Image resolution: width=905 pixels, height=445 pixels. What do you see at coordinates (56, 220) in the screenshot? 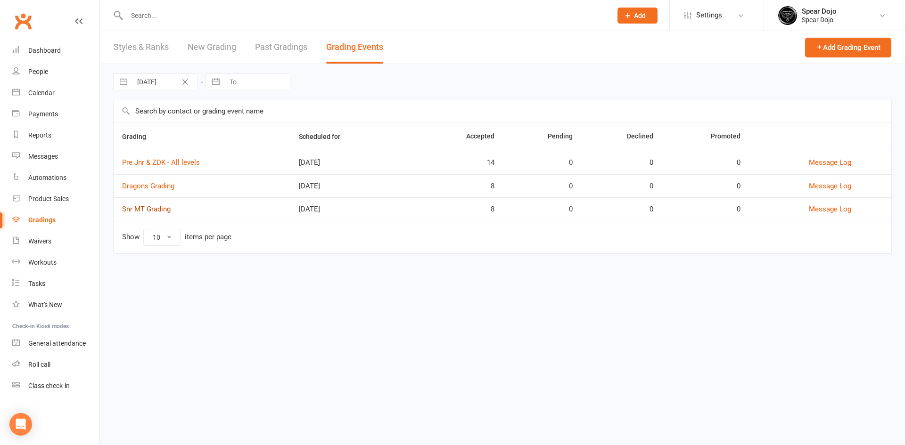
I see `a: Gradings` at bounding box center [56, 220].